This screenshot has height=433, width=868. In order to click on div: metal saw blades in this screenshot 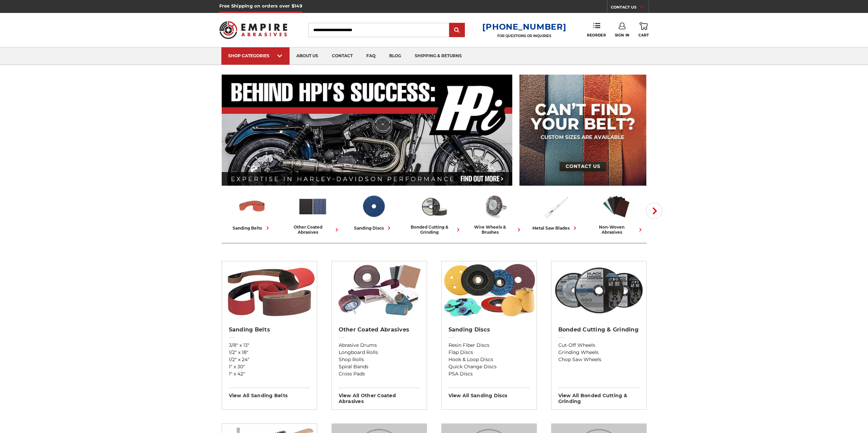, I will do `click(556, 228)`.